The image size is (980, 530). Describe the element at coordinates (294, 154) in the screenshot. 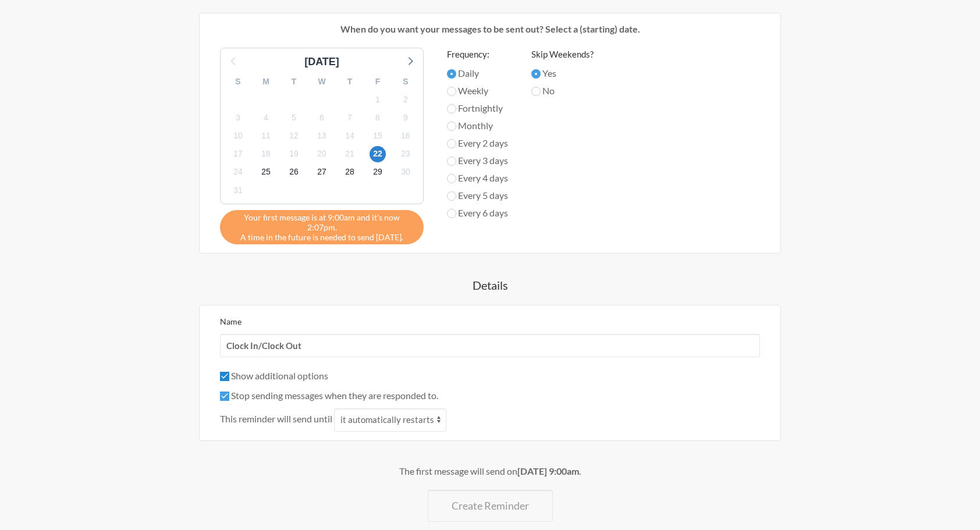

I see `span: Friday, September 19, 2025` at that location.